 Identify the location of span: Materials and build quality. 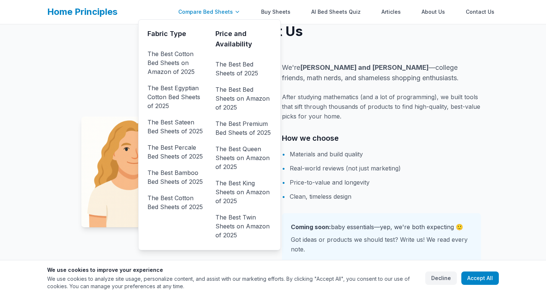
(326, 154).